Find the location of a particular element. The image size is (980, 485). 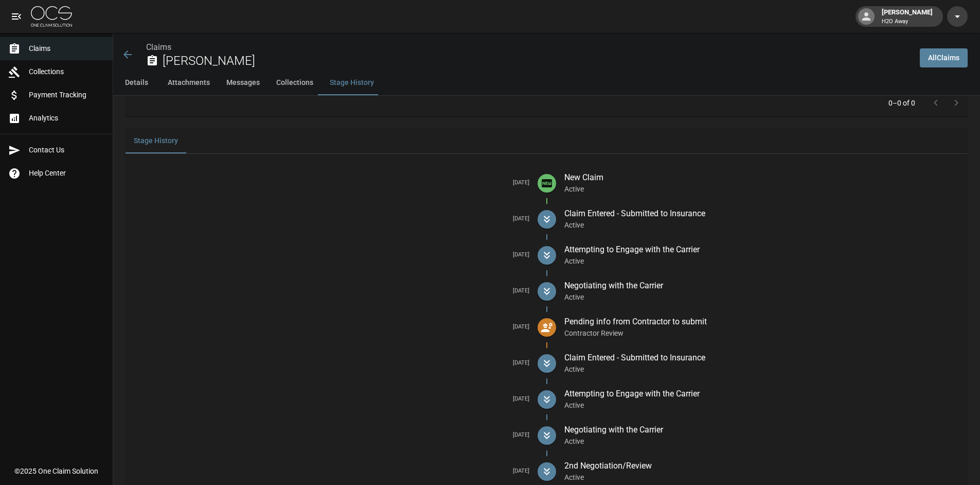

span: Payment Tracking is located at coordinates (66, 94).